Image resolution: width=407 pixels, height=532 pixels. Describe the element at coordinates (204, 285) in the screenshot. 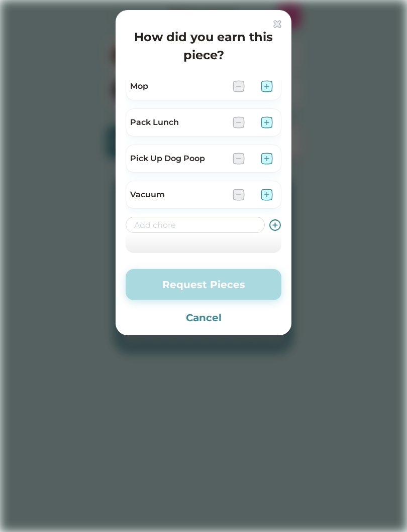

I see `button: Request Pieces` at that location.